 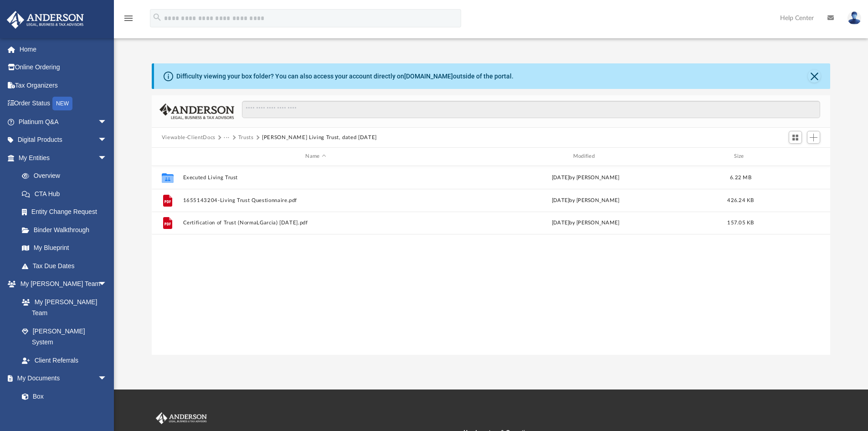 What do you see at coordinates (740, 200) in the screenshot?
I see `span: 426.24 KB` at bounding box center [740, 200].